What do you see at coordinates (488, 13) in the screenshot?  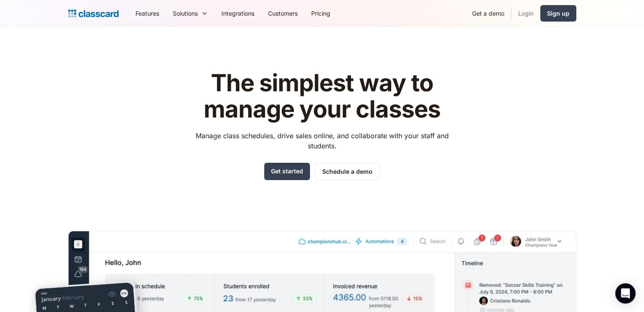 I see `a: Get a demo` at bounding box center [488, 13].